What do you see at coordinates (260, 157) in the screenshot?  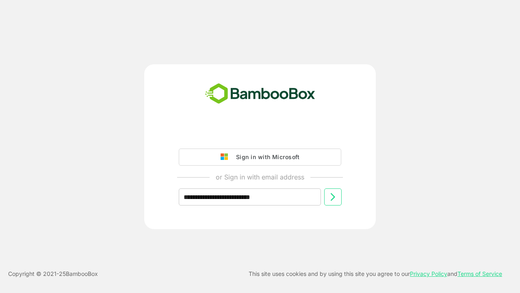 I see `button: Sign in with Microsoft` at bounding box center [260, 157].